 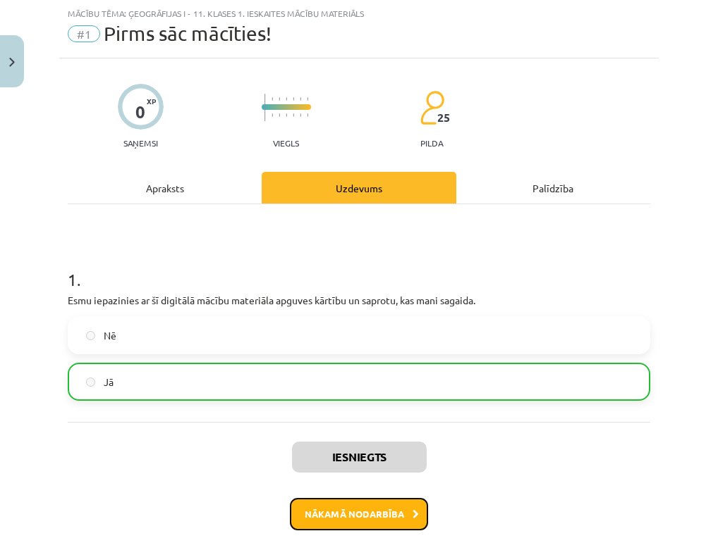 I want to click on div: 0, so click(x=140, y=112).